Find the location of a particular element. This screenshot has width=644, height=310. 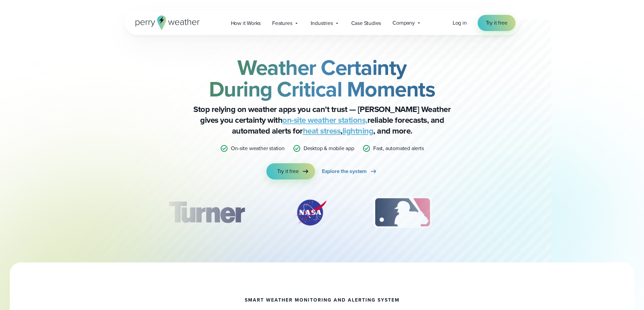

a: Case Studies is located at coordinates (366, 23).